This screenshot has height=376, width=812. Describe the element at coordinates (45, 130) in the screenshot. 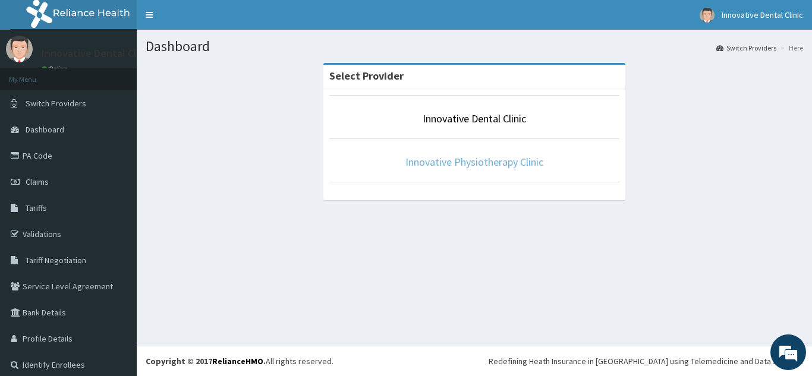

I see `span: Dashboard` at that location.